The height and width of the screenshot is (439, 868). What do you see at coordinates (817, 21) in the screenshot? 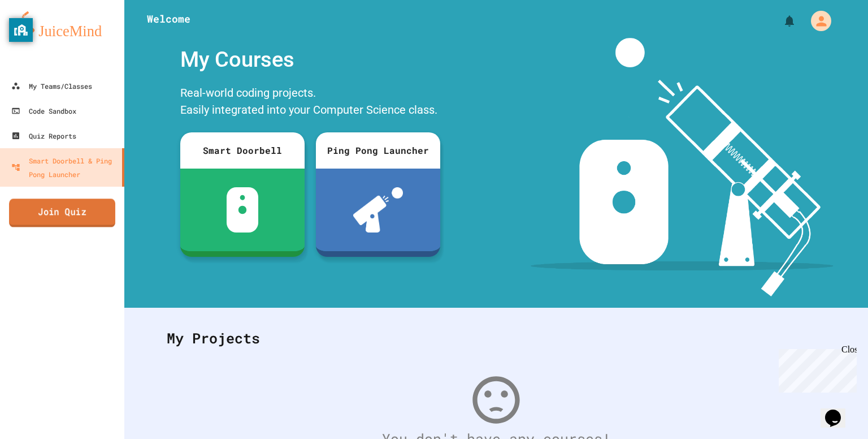
I see `div: My Account` at bounding box center [817, 21].